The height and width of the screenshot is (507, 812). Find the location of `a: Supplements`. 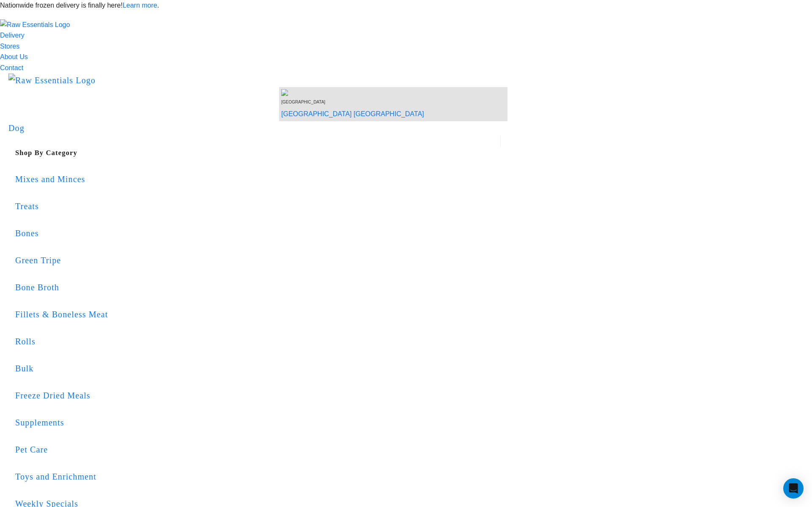

a: Supplements is located at coordinates (258, 423).